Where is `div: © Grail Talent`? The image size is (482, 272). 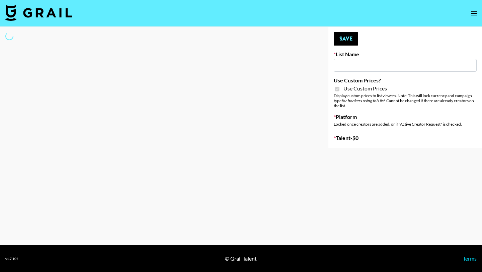 div: © Grail Talent is located at coordinates (241, 258).